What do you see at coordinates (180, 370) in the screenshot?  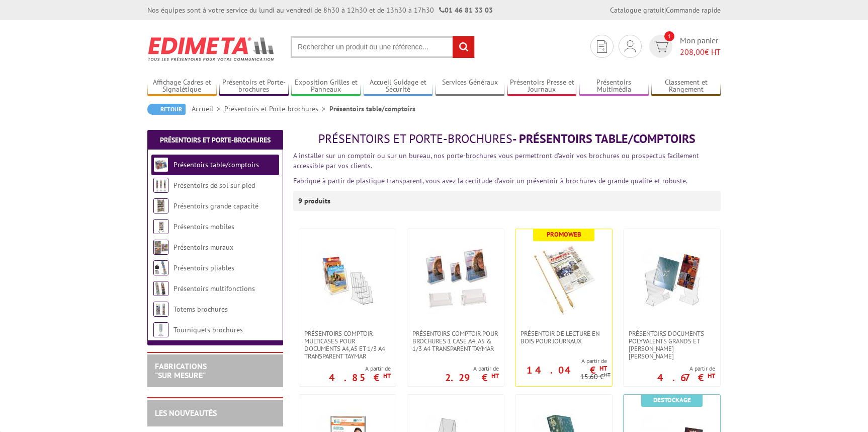 I see `a: FABRICATIONS"Sur Mesure"` at bounding box center [180, 370].